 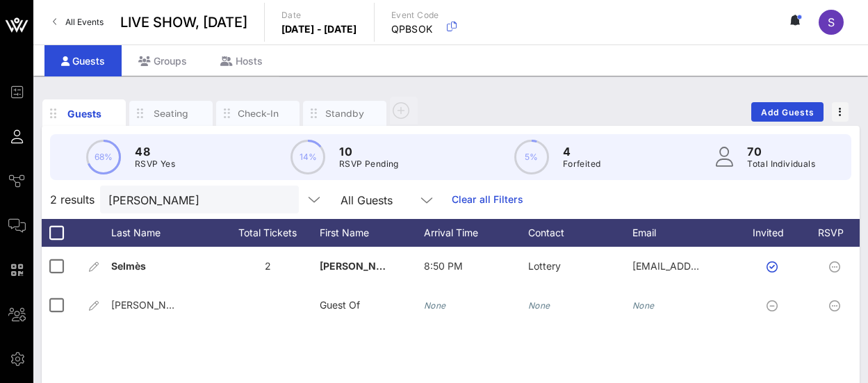 I want to click on span: 2 results, so click(x=73, y=200).